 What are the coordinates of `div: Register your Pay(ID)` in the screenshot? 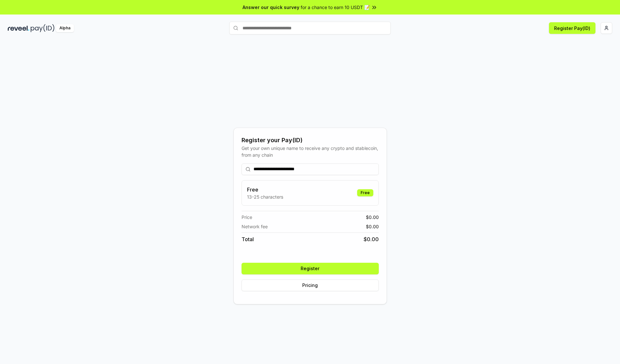 It's located at (310, 140).